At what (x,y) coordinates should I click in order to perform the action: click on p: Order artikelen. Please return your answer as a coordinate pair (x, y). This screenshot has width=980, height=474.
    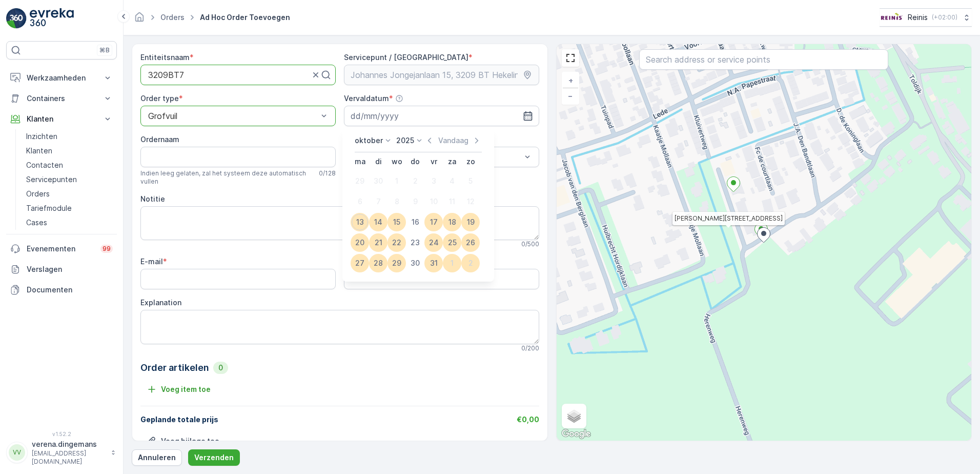
    Looking at the image, I should click on (175, 368).